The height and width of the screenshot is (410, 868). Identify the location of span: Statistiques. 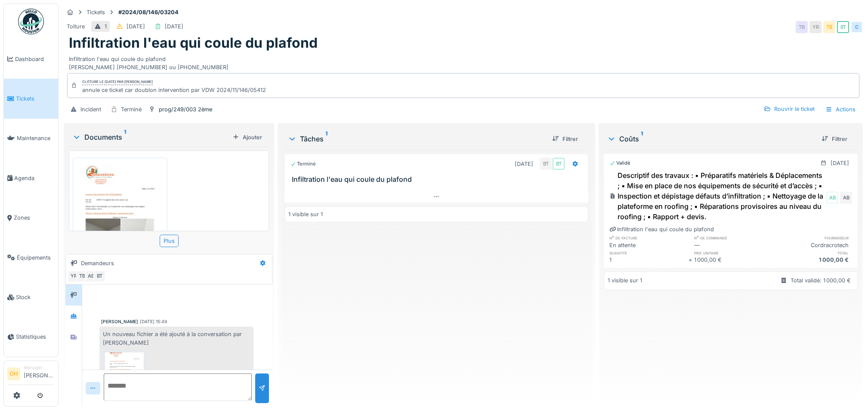
(36, 337).